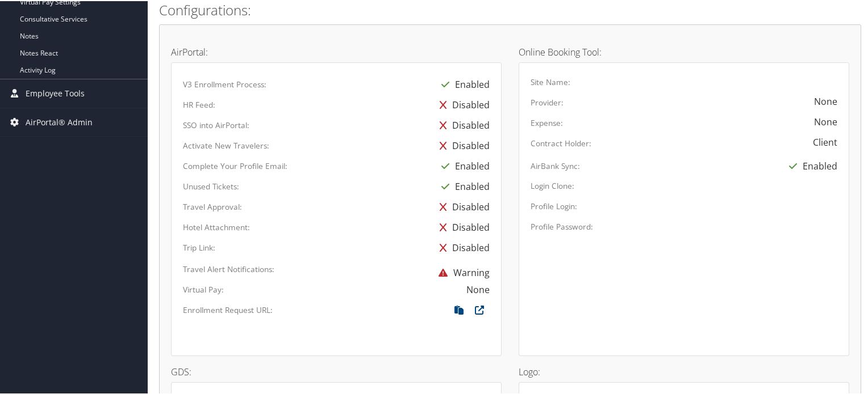 The image size is (868, 394). What do you see at coordinates (216, 227) in the screenshot?
I see `label: Hotel Attachment:` at bounding box center [216, 227].